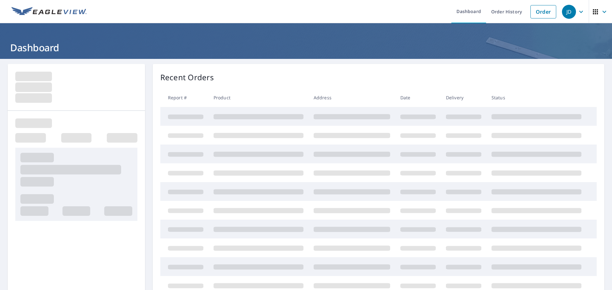 This screenshot has width=612, height=290. I want to click on th: Date, so click(418, 98).